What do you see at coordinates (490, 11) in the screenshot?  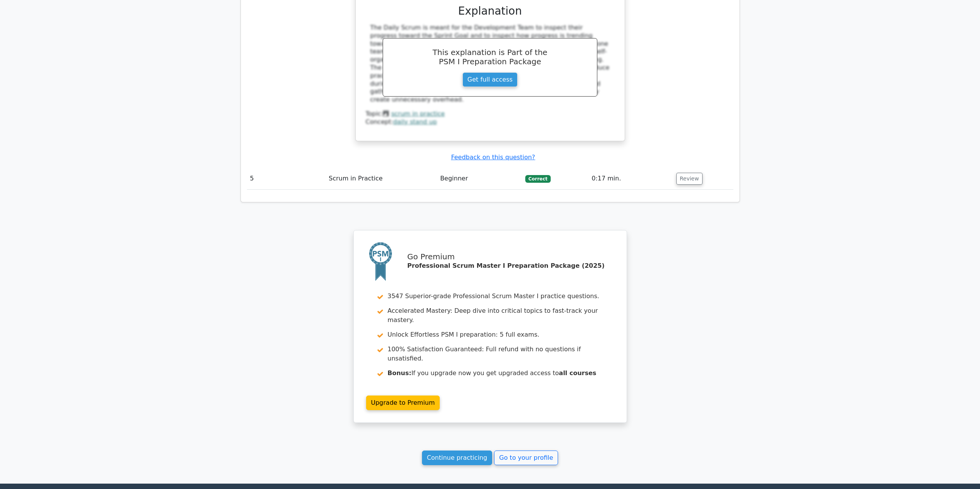 I see `h3: Explanation` at bounding box center [490, 11].